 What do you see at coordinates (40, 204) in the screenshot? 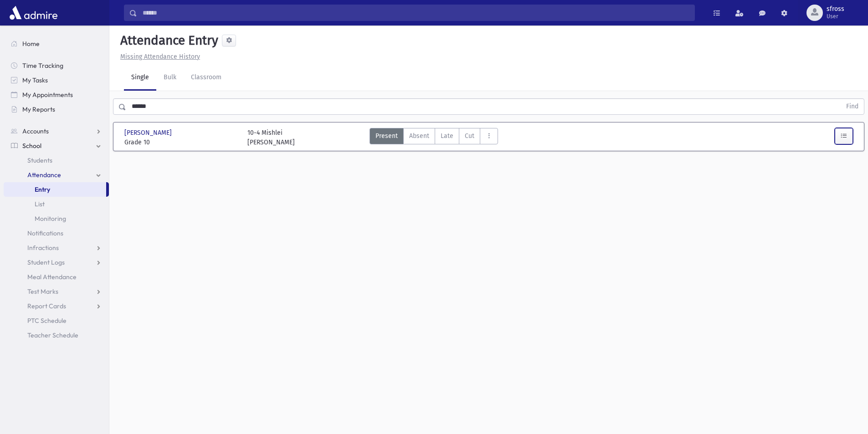
I see `span: List` at bounding box center [40, 204].